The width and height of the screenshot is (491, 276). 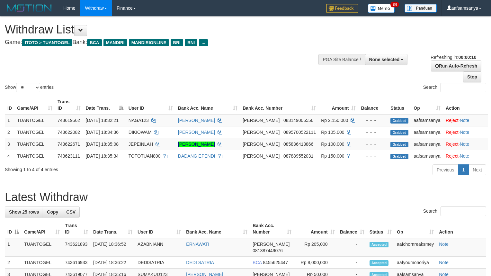 What do you see at coordinates (10, 144) in the screenshot?
I see `td: 3` at bounding box center [10, 144].